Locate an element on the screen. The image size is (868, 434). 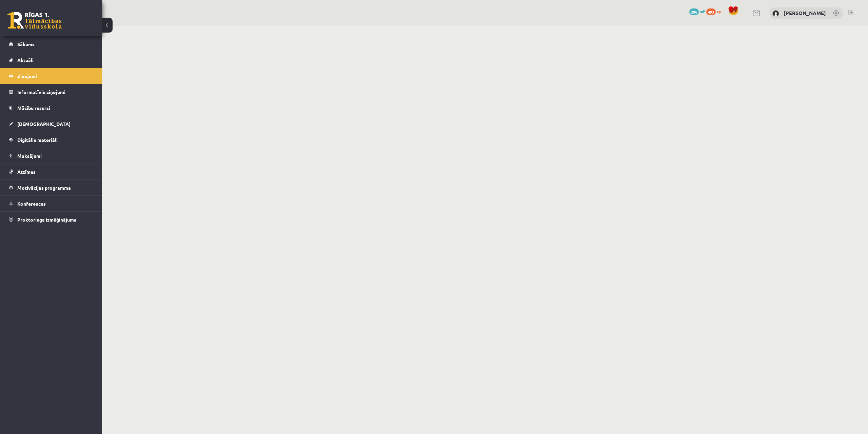
span: Aktuāli is located at coordinates (25, 60).